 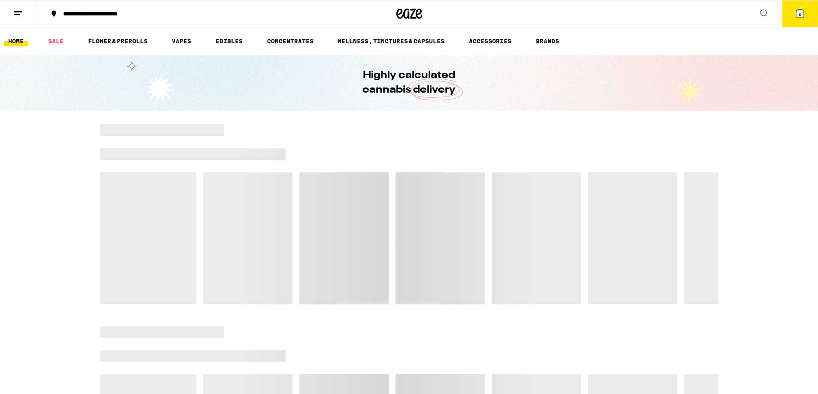 What do you see at coordinates (181, 41) in the screenshot?
I see `a: VAPES` at bounding box center [181, 41].